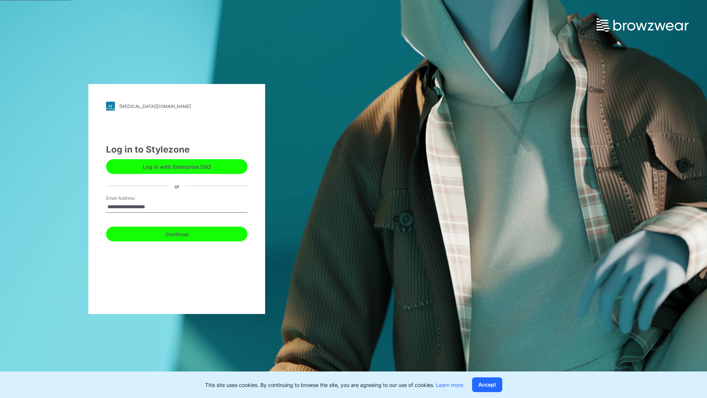  Describe the element at coordinates (177, 149) in the screenshot. I see `div: Log in to Stylezone` at that location.